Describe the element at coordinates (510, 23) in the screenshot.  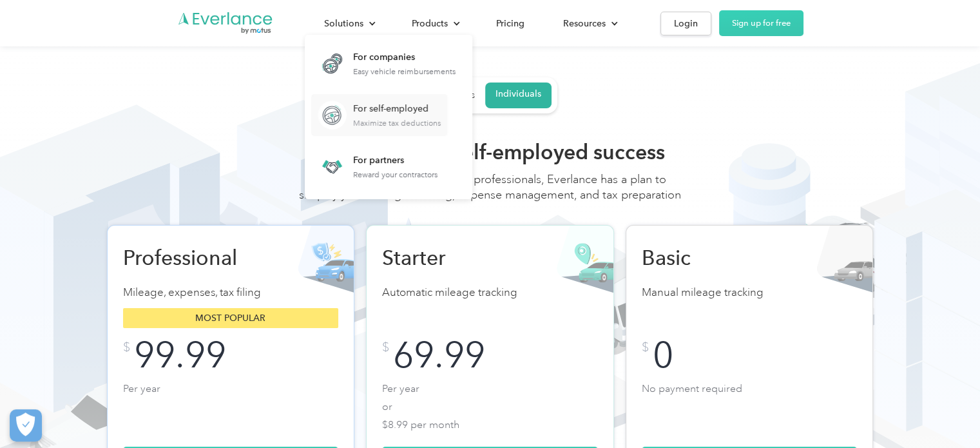
I see `div: Pricing` at that location.